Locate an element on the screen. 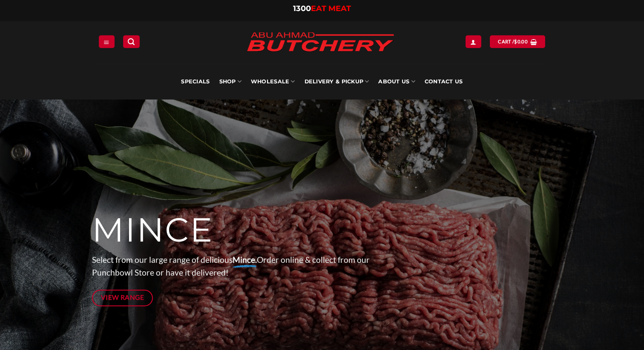 The width and height of the screenshot is (644, 350). bdi: 0.00 is located at coordinates (521, 41).